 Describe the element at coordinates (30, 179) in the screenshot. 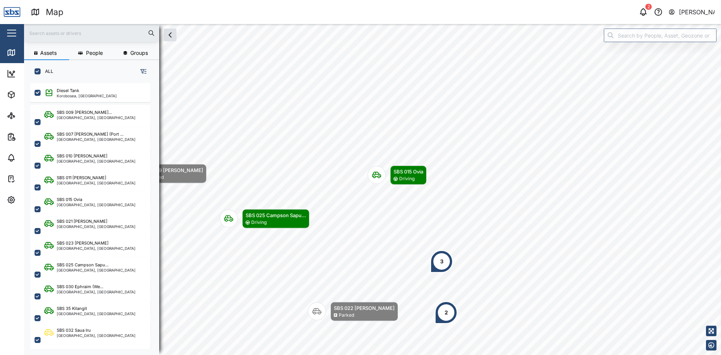

I see `div: Tasks` at that location.